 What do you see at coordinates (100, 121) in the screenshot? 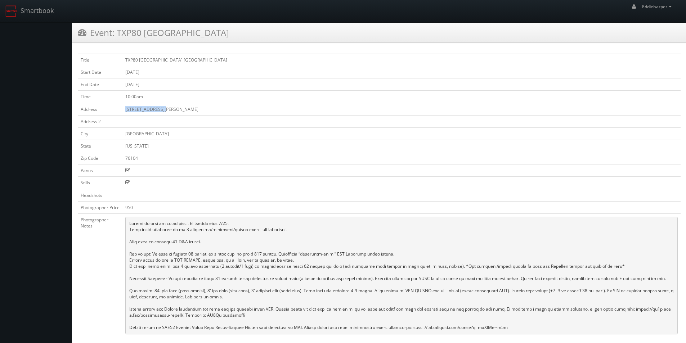
I see `td: Address 2` at bounding box center [100, 121].